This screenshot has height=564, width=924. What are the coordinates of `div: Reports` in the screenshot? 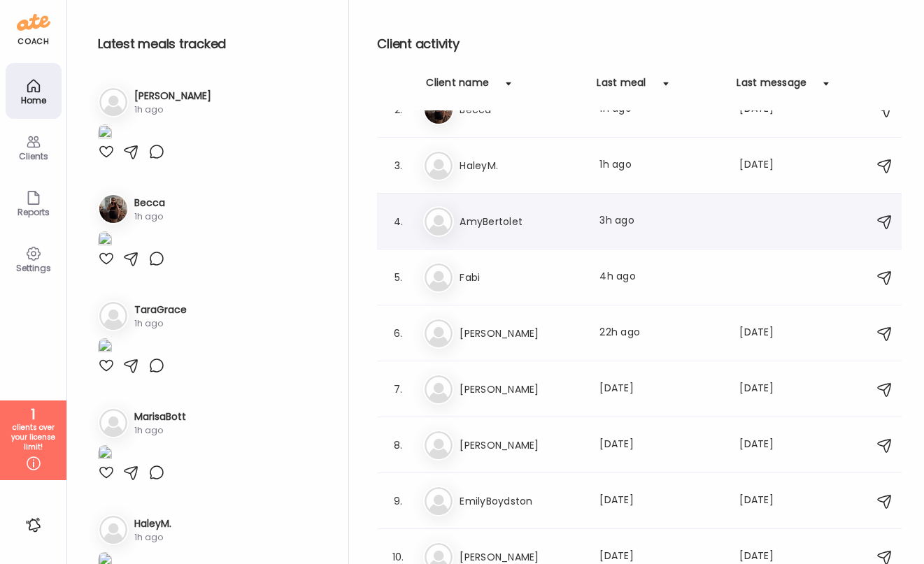 It's located at (34, 211).